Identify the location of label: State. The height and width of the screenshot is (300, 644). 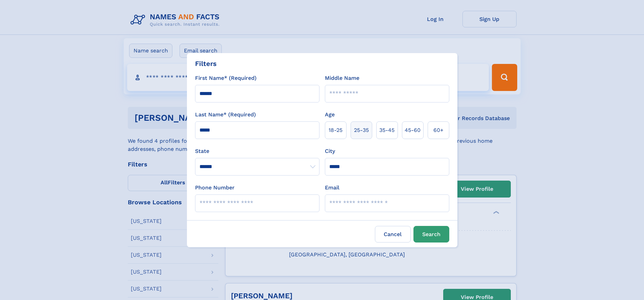
(257, 151).